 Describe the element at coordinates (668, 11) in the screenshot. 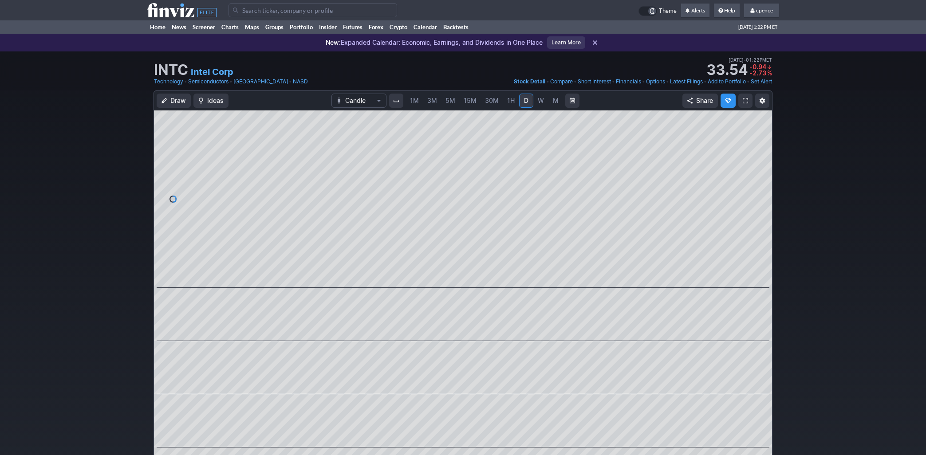

I see `span: Theme` at that location.